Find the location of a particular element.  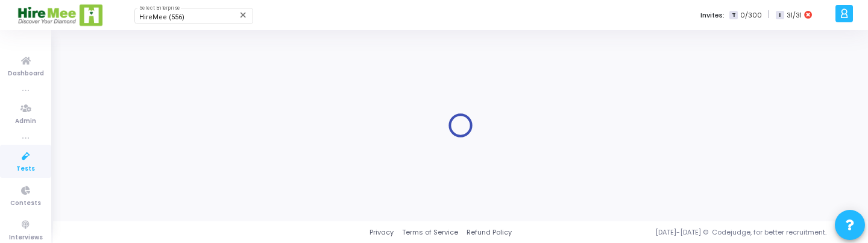

span: Dashboard is located at coordinates (26, 74).